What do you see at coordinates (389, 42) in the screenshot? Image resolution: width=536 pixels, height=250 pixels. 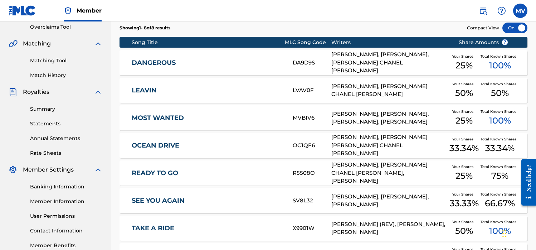 I see `div: Writers` at bounding box center [389, 42].